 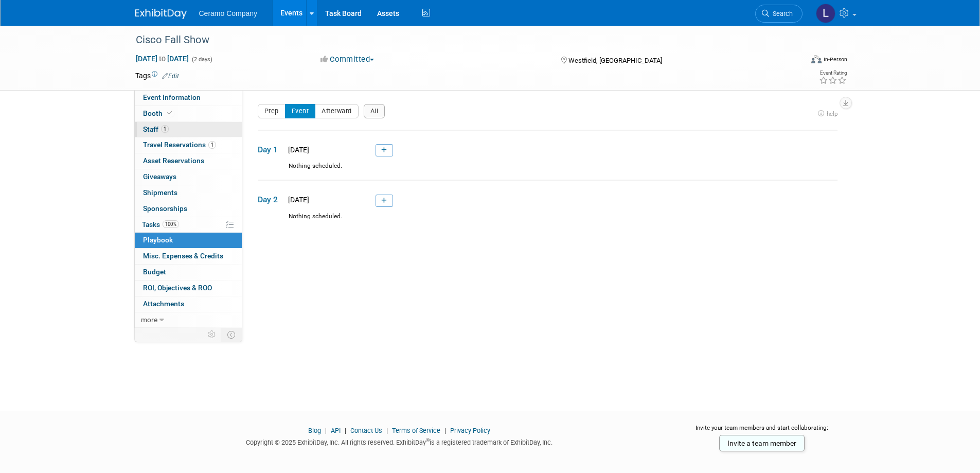 I want to click on a: Tasks100%, so click(x=188, y=225).